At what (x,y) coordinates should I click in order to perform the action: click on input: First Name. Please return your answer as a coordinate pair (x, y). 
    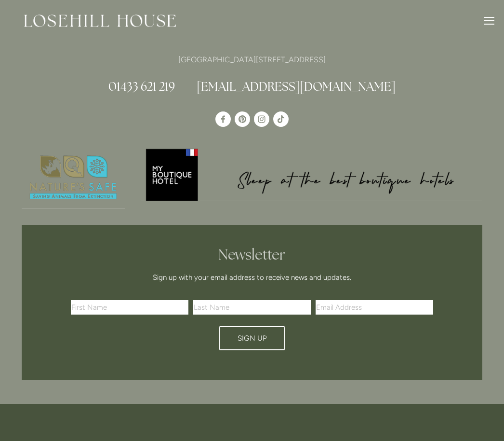
    Looking at the image, I should click on (130, 307).